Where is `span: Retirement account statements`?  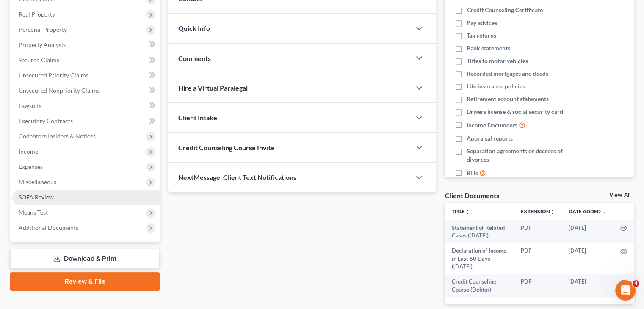 span: Retirement account statements is located at coordinates (508, 99).